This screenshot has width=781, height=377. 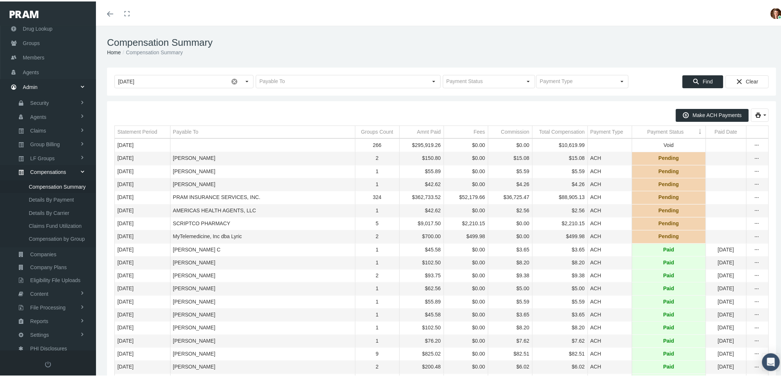 What do you see at coordinates (51, 198) in the screenshot?
I see `span: Details By Payment` at bounding box center [51, 198].